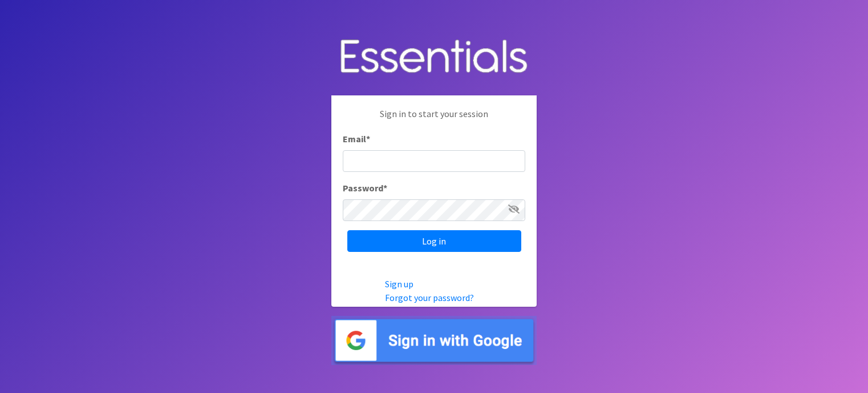  Describe the element at coordinates (434, 241) in the screenshot. I see `input: Log in` at that location.